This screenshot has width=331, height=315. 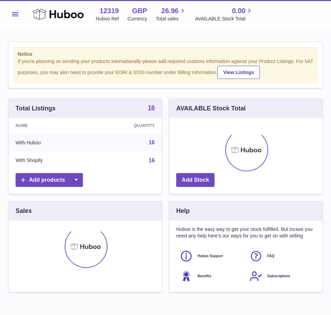 What do you see at coordinates (170, 11) in the screenshot?
I see `span: 26.96` at bounding box center [170, 11].